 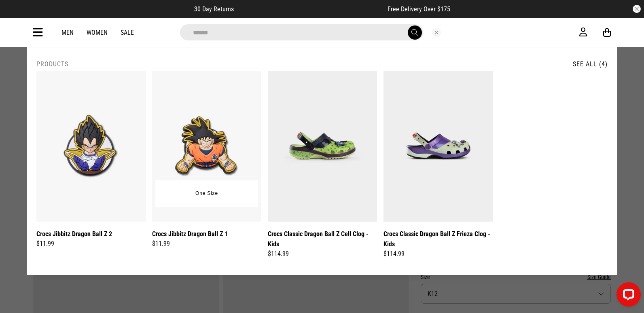 What do you see at coordinates (127, 32) in the screenshot?
I see `a: Sale` at bounding box center [127, 32].